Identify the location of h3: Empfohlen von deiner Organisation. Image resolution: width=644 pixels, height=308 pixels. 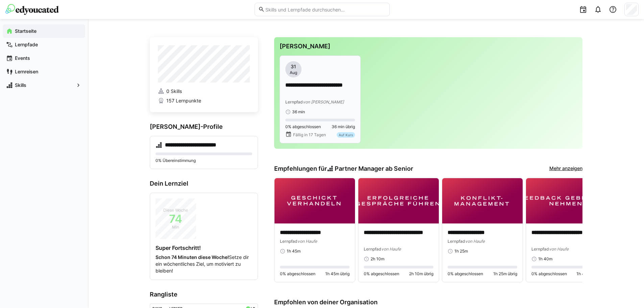
(429, 302).